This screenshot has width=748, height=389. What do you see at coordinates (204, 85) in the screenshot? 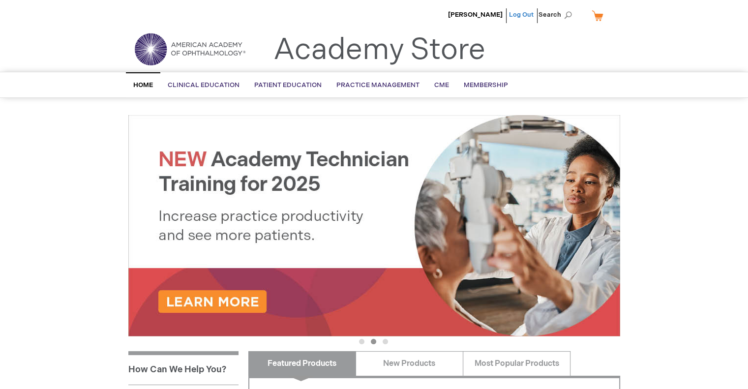
I see `span: Clinical Education` at bounding box center [204, 85].